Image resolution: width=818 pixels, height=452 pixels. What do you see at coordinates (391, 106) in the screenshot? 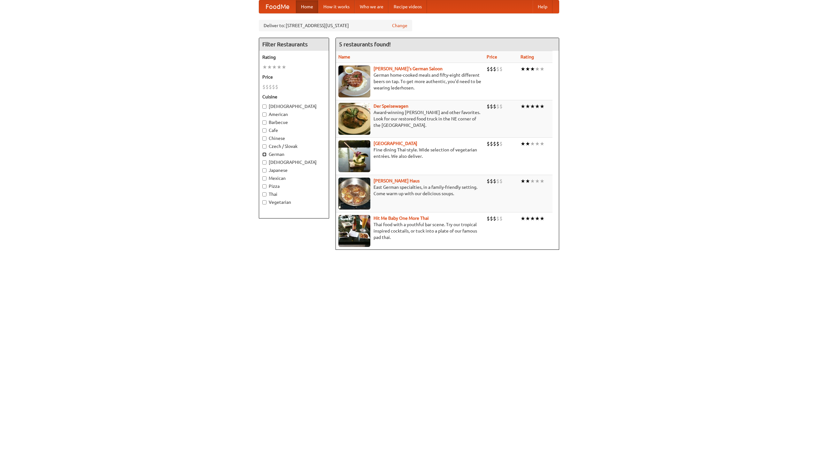
I see `b: Der Speisewagen` at bounding box center [391, 106].